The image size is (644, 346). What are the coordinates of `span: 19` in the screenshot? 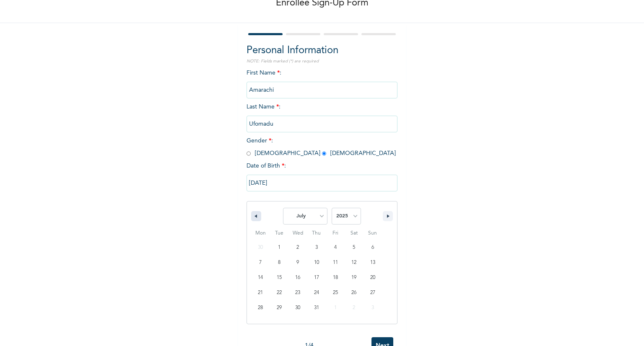 It's located at (354, 278).